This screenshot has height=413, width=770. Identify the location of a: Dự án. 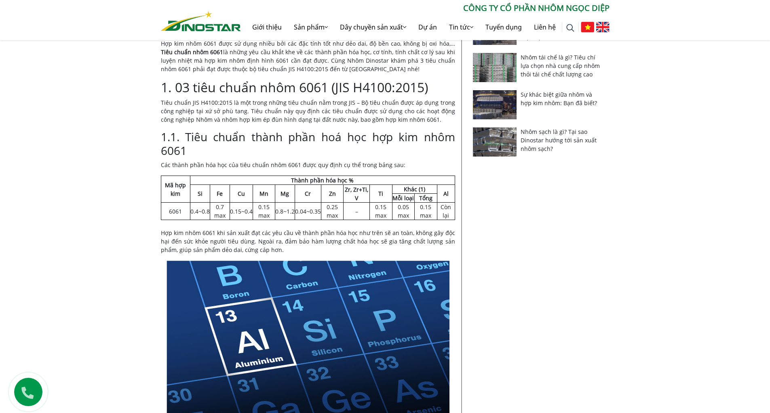
(428, 27).